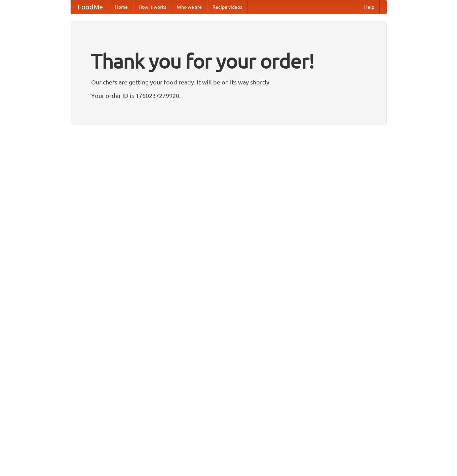 The width and height of the screenshot is (457, 476). I want to click on a: Who we are, so click(189, 7).